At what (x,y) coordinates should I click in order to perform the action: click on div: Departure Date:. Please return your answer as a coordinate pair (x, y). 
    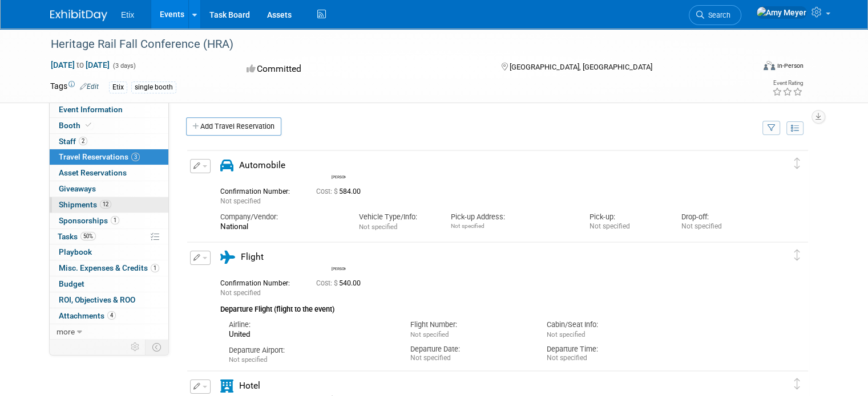
    Looking at the image, I should click on (470, 349).